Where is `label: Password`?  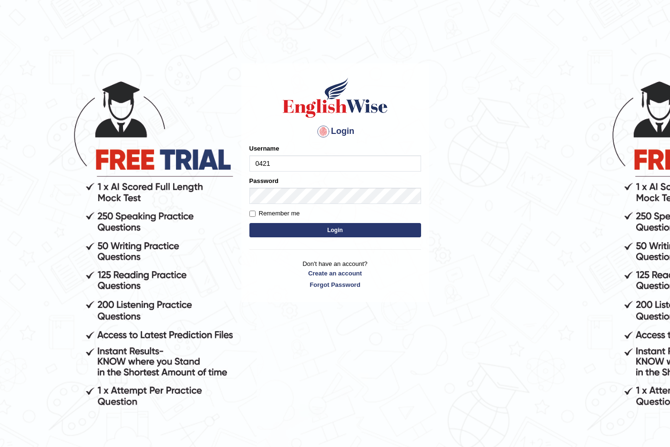
label: Password is located at coordinates (264, 181).